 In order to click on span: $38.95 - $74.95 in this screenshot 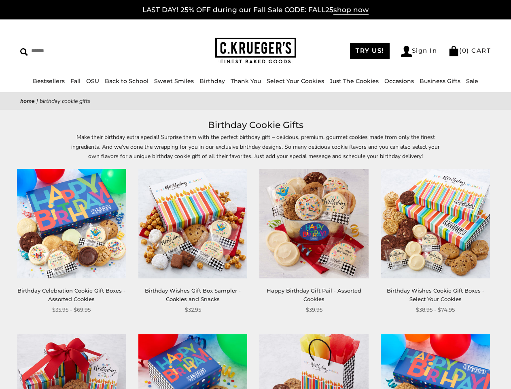, I will do `click(436, 309)`.